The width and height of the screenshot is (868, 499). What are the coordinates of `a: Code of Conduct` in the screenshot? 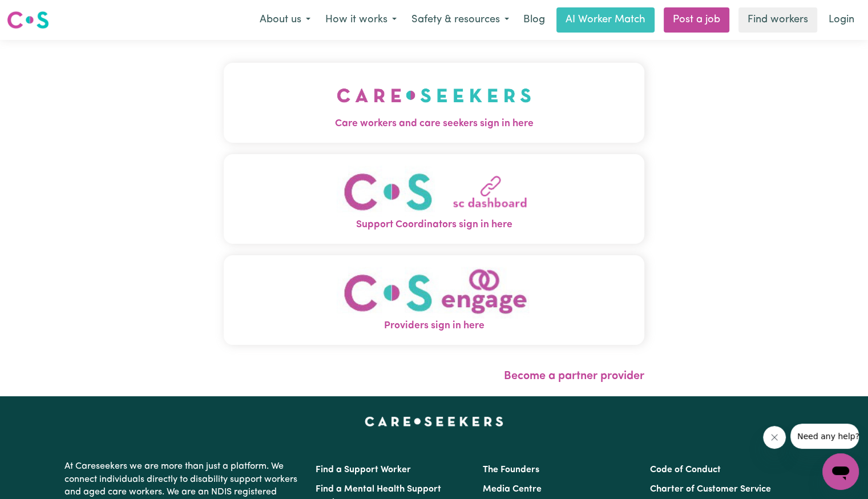 It's located at (685, 470).